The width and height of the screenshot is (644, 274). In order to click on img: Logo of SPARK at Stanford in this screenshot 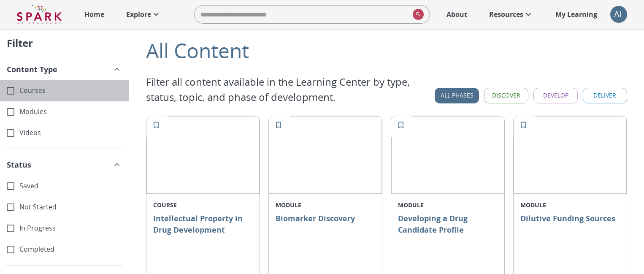, I will do `click(40, 14)`.